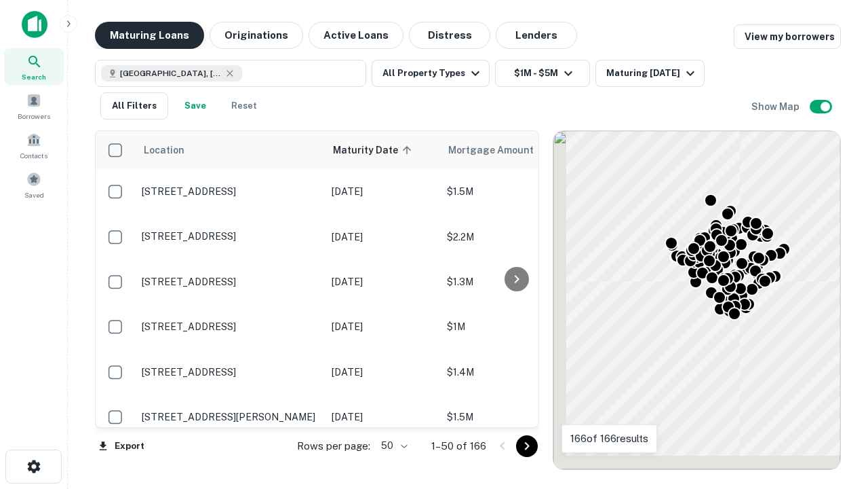 This screenshot has width=868, height=489. Describe the element at coordinates (537, 36) in the screenshot. I see `button: Lenders` at that location.